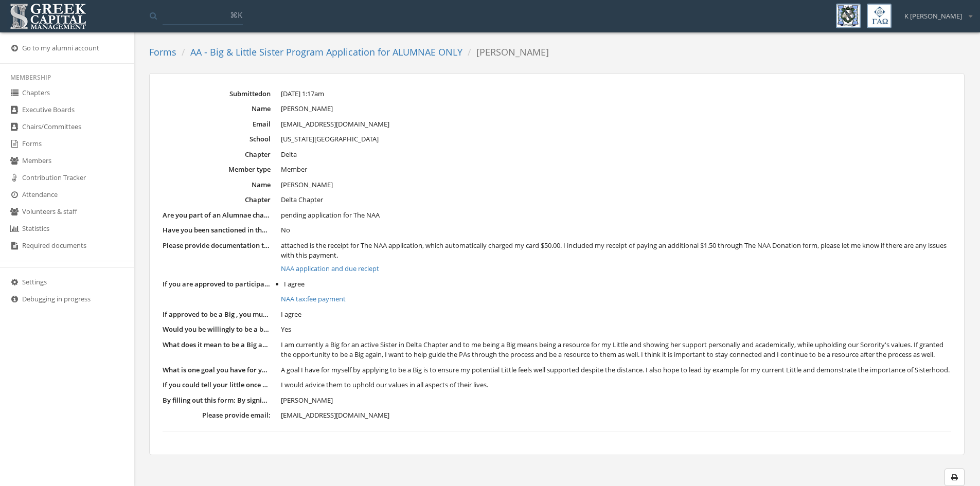 This screenshot has height=486, width=980. I want to click on dt: What is one goal you have for yourself by applying to be a big?, so click(216, 369).